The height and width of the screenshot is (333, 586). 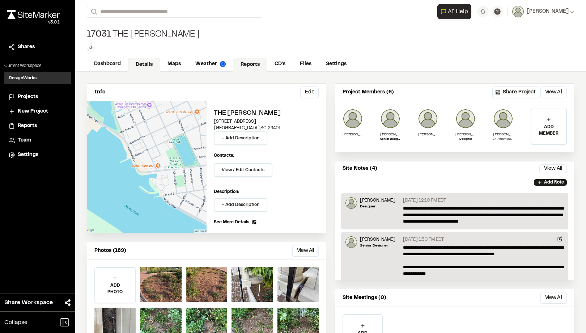 I want to click on p: ADD MEMBER, so click(x=549, y=130).